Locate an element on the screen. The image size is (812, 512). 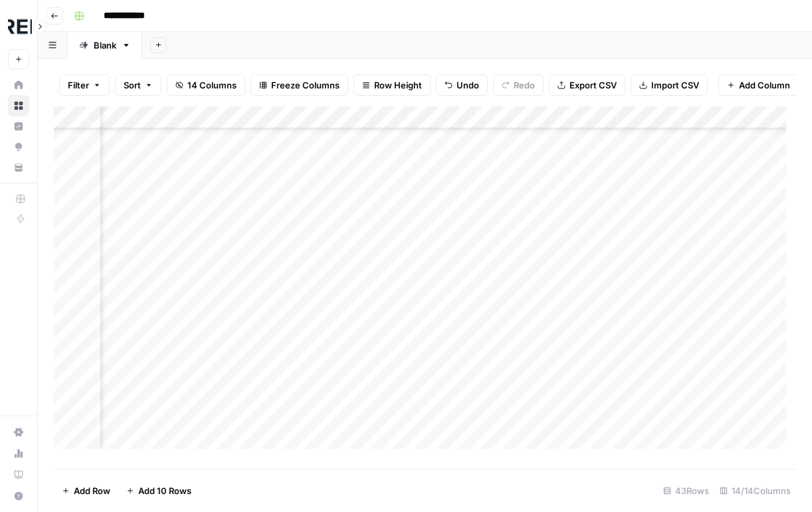
a: Usage is located at coordinates (18, 454).